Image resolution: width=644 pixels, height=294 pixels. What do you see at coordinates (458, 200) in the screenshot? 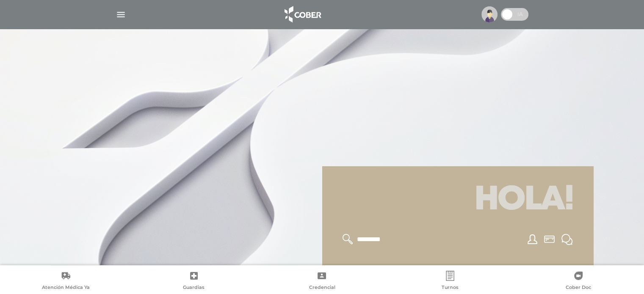
I see `h1: Hola!` at bounding box center [458, 200].